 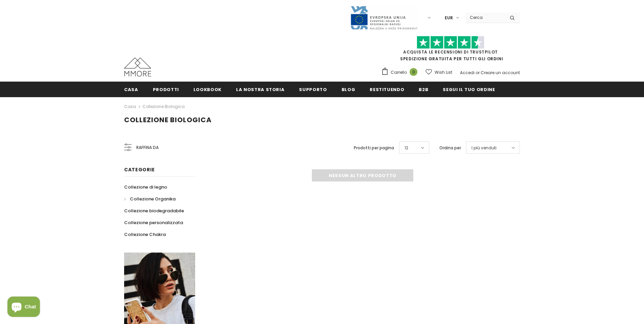 I want to click on span: or, so click(x=477, y=73).